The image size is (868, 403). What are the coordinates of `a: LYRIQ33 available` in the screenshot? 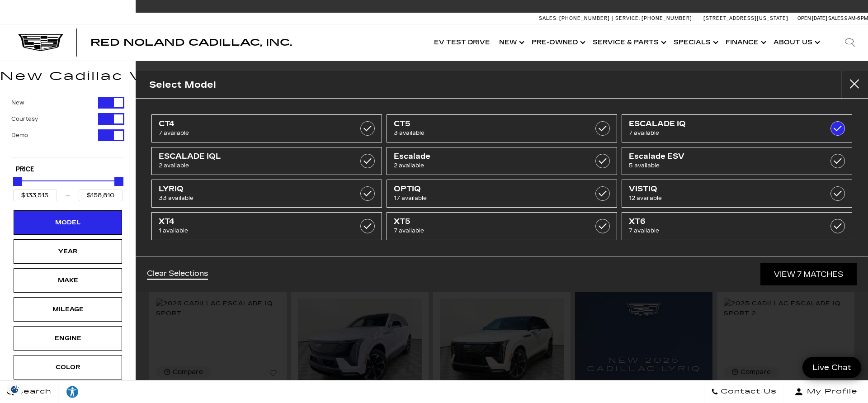 It's located at (267, 193).